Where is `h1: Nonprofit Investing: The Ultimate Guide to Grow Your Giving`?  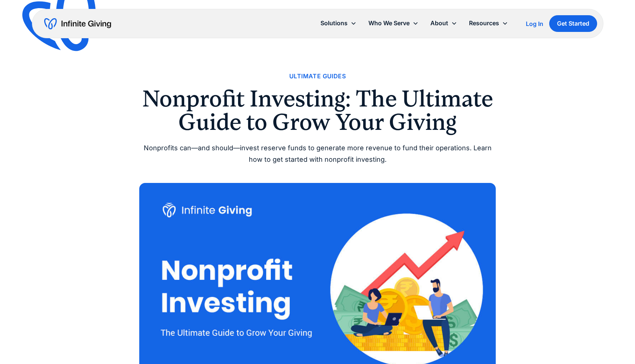
h1: Nonprofit Investing: The Ultimate Guide to Grow Your Giving is located at coordinates (317, 110).